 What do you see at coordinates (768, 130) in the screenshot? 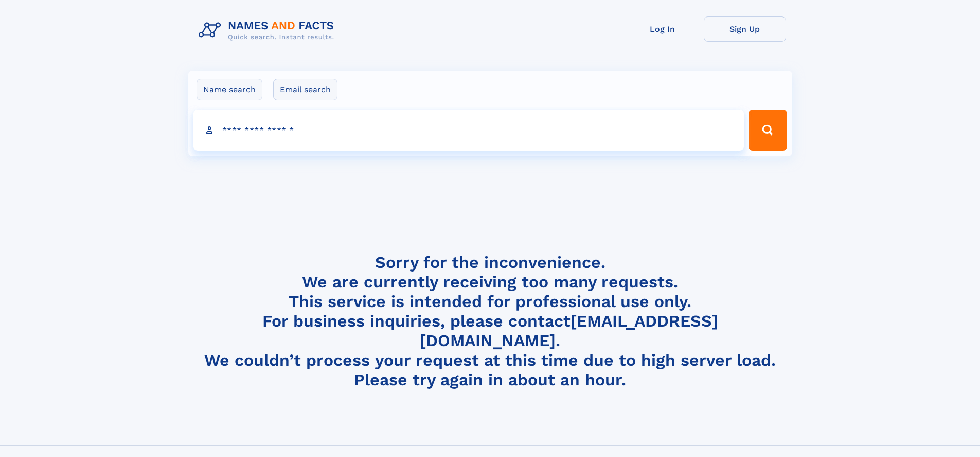
I see `button: Search Button` at bounding box center [768, 130].